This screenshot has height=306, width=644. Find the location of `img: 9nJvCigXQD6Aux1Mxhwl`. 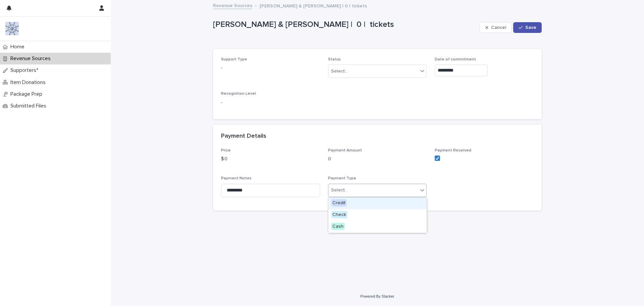

img: 9nJvCigXQD6Aux1Mxhwl is located at coordinates (12, 29).